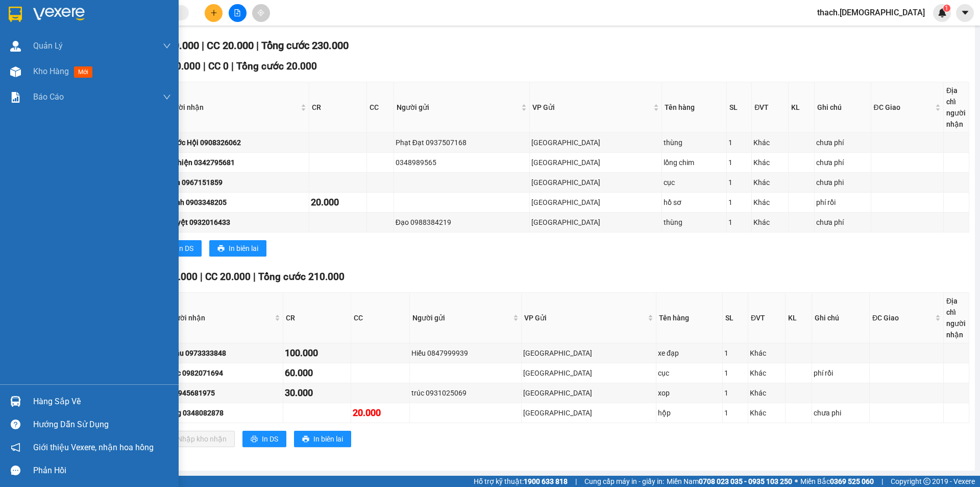 This screenshot has width=980, height=487. Describe the element at coordinates (223, 353) in the screenshot. I see `div: A Sáu 0973333848` at that location.